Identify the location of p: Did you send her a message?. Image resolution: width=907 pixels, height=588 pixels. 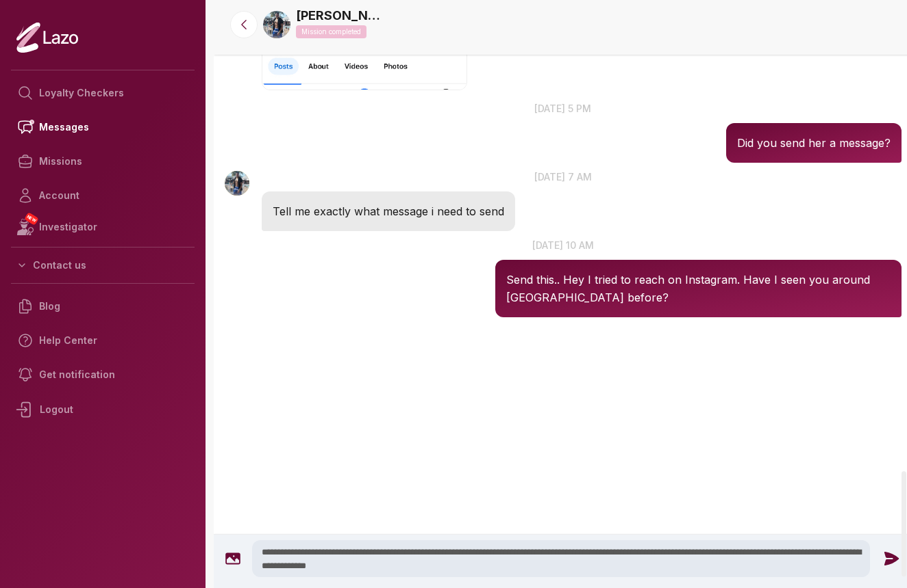
(813, 143).